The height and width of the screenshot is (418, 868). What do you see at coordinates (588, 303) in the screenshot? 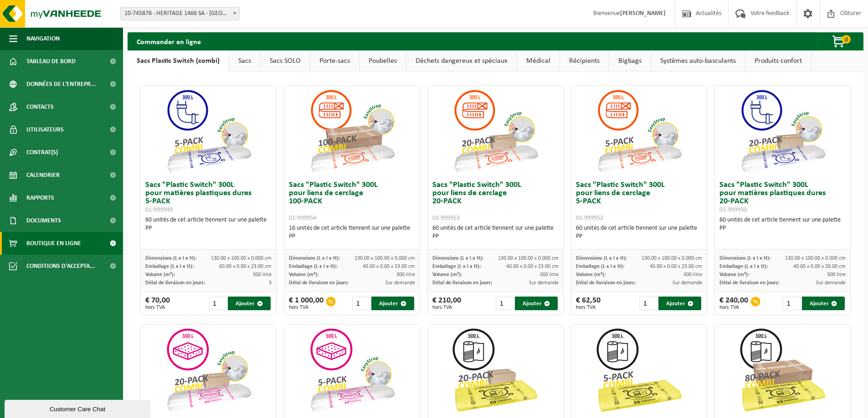
I see `div: € 62,50` at bounding box center [588, 303].